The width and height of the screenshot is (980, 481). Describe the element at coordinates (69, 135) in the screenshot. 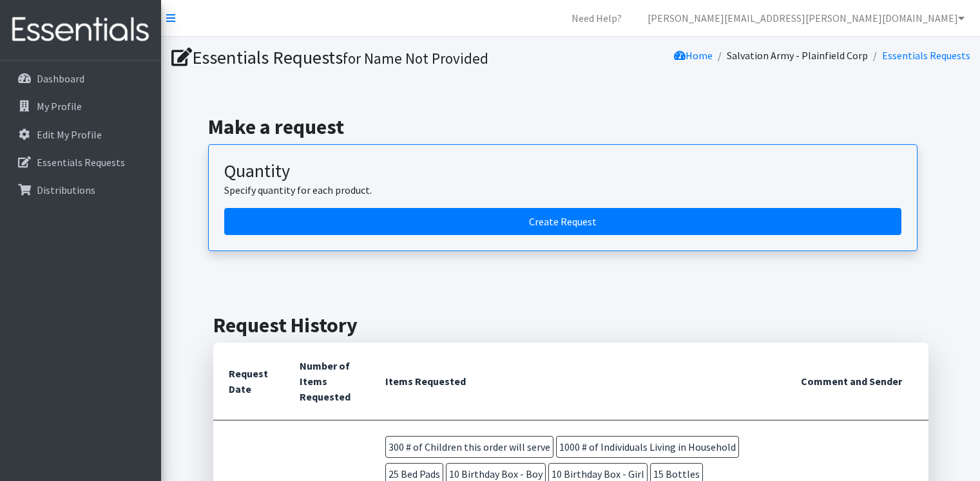

I see `p: Edit My Profile` at that location.